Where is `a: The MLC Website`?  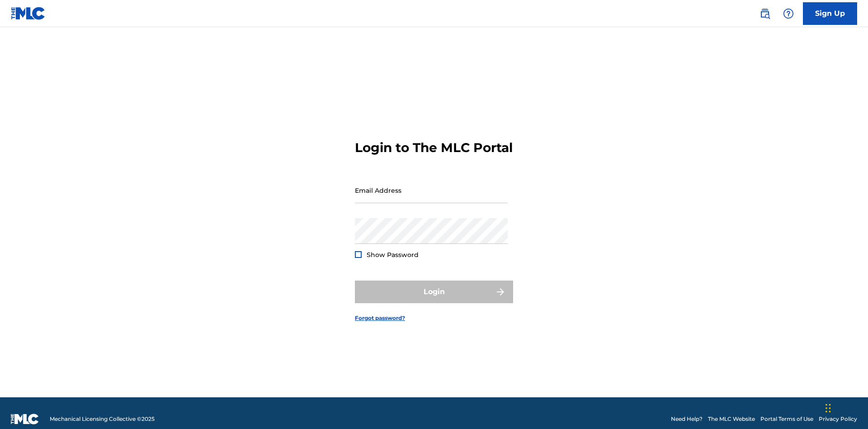
a: The MLC Website is located at coordinates (731, 419).